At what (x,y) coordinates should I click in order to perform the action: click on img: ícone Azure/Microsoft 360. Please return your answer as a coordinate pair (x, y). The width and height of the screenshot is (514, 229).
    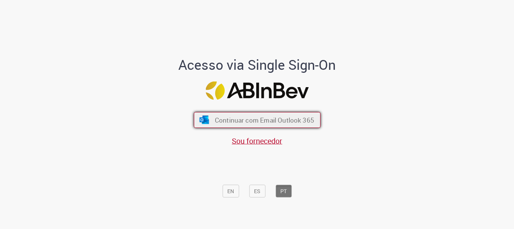
    Looking at the image, I should click on (204, 120).